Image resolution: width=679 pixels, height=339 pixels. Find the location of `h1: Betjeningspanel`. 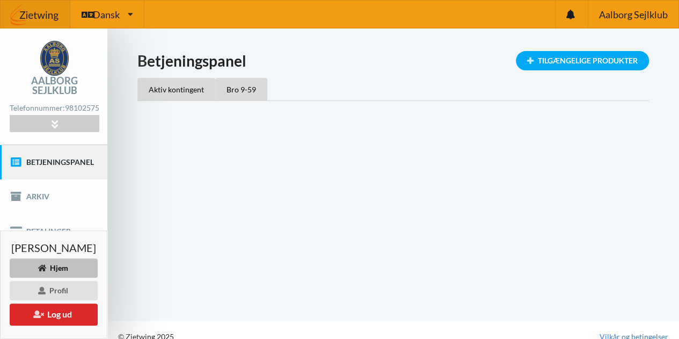

h1: Betjeningspanel is located at coordinates (393, 61).